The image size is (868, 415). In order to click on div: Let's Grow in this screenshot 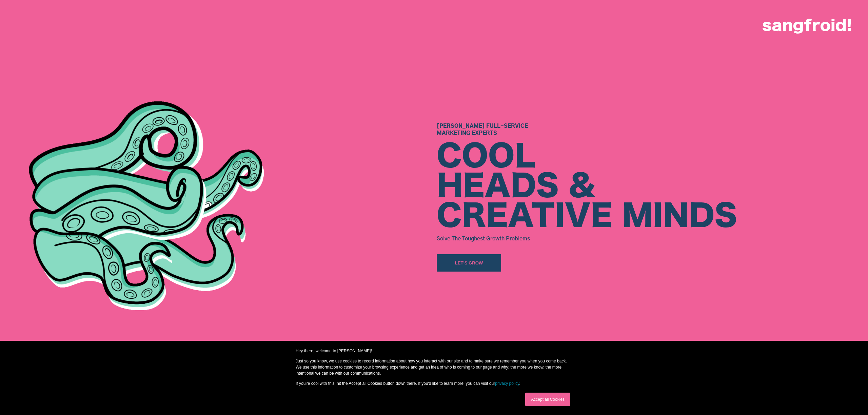, I will do `click(469, 263)`.